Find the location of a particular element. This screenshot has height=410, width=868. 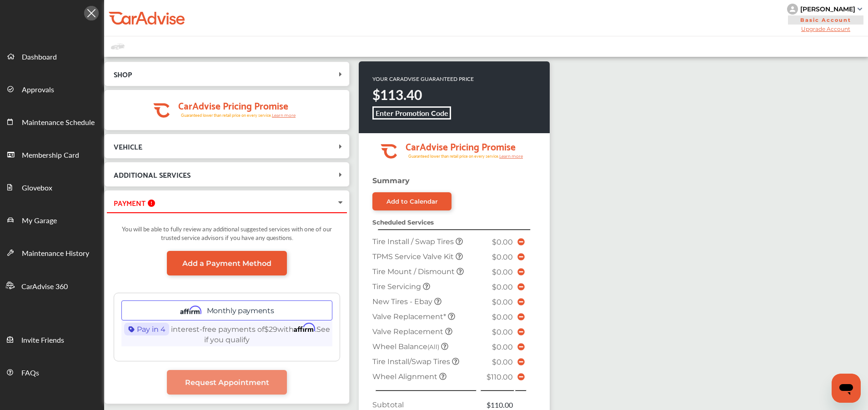

span: CarAdvise 360 is located at coordinates (45, 287).